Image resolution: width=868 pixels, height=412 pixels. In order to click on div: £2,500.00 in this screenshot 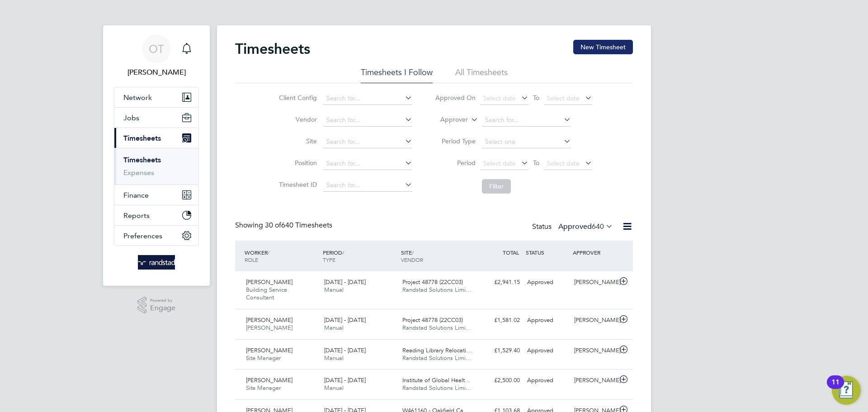, I will do `click(500, 380)`.